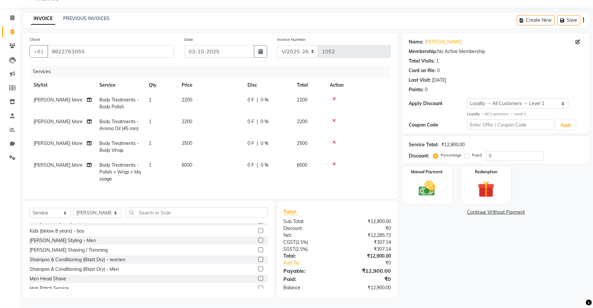 The width and height of the screenshot is (593, 308). What do you see at coordinates (416, 42) in the screenshot?
I see `div: Name:` at bounding box center [416, 42].